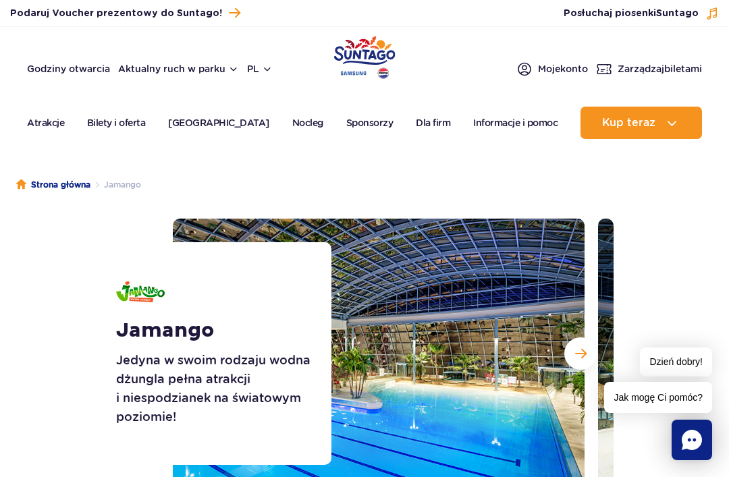 The width and height of the screenshot is (729, 477). I want to click on button: Posłuchaj piosenkiSuntago, so click(641, 13).